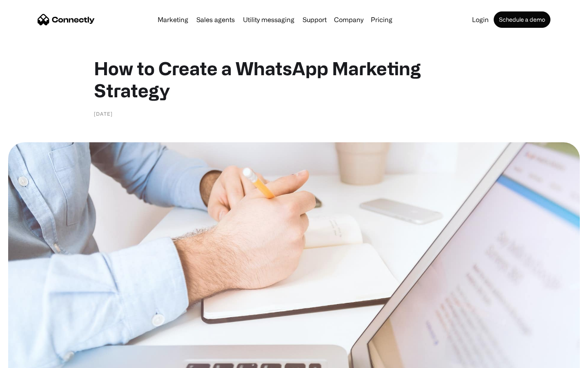 This screenshot has height=368, width=588. What do you see at coordinates (480, 20) in the screenshot?
I see `a: Login` at bounding box center [480, 20].